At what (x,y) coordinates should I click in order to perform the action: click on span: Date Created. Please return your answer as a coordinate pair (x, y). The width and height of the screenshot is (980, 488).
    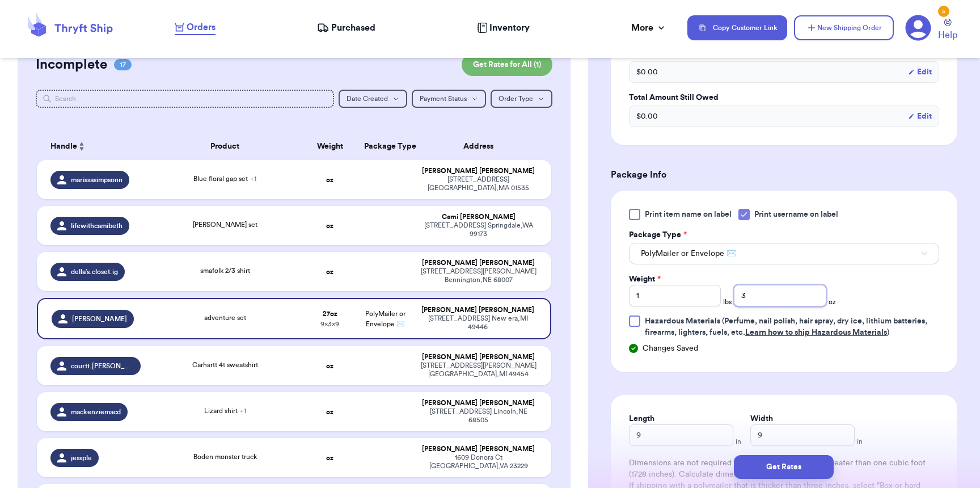
    Looking at the image, I should click on (367, 99).